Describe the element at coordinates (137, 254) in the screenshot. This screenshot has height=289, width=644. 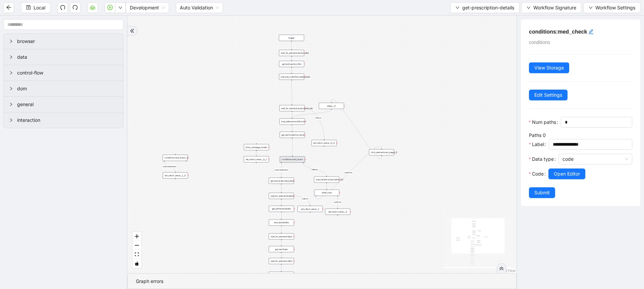
I see `button: fit view` at that location.